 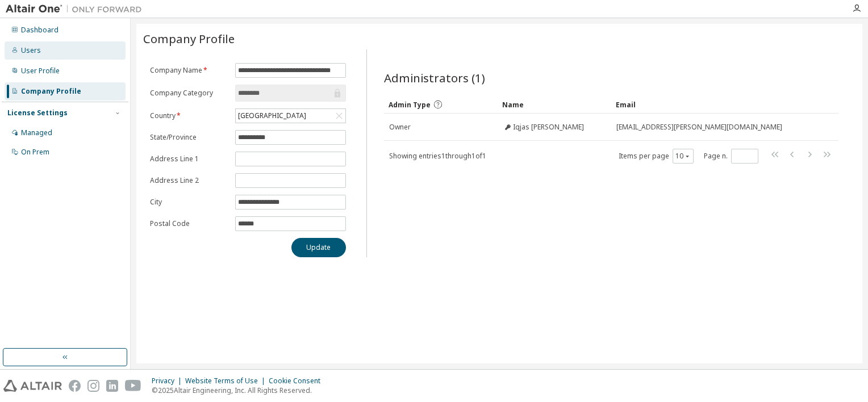 I want to click on label: Postal Code, so click(x=189, y=224).